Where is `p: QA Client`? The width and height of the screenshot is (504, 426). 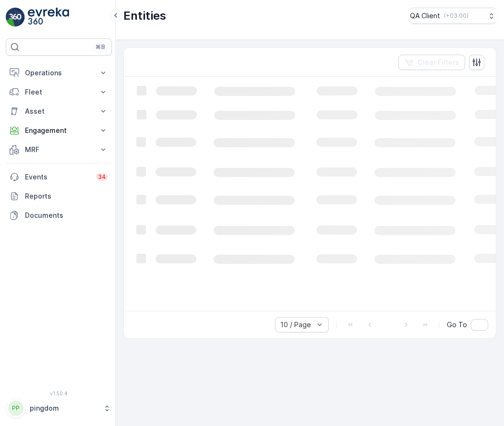 p: QA Client is located at coordinates (425, 16).